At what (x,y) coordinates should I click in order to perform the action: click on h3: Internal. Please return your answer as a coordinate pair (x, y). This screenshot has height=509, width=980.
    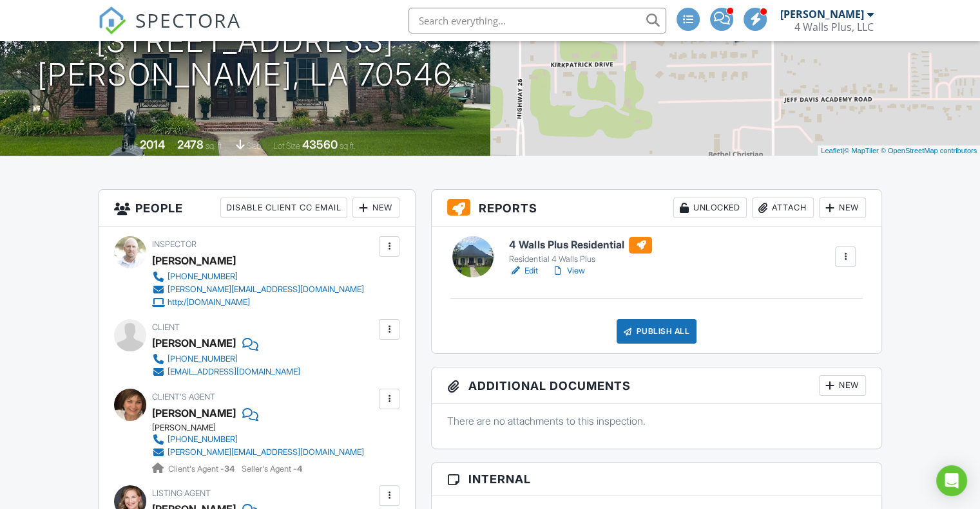
    Looking at the image, I should click on (656, 479).